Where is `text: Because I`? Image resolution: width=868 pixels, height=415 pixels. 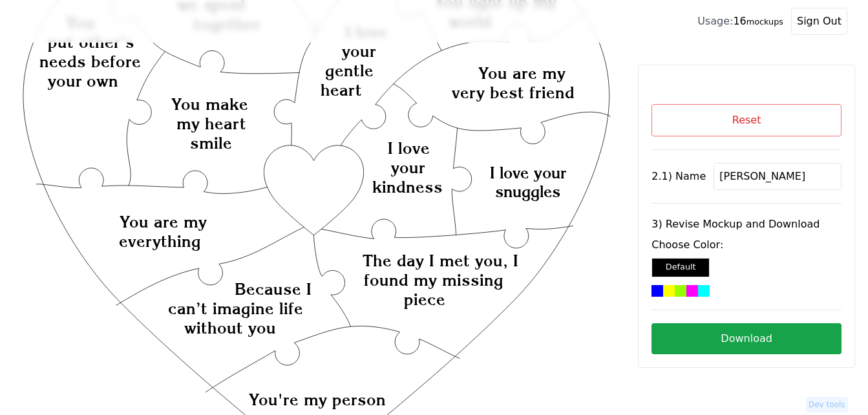 text: Because I is located at coordinates (273, 288).